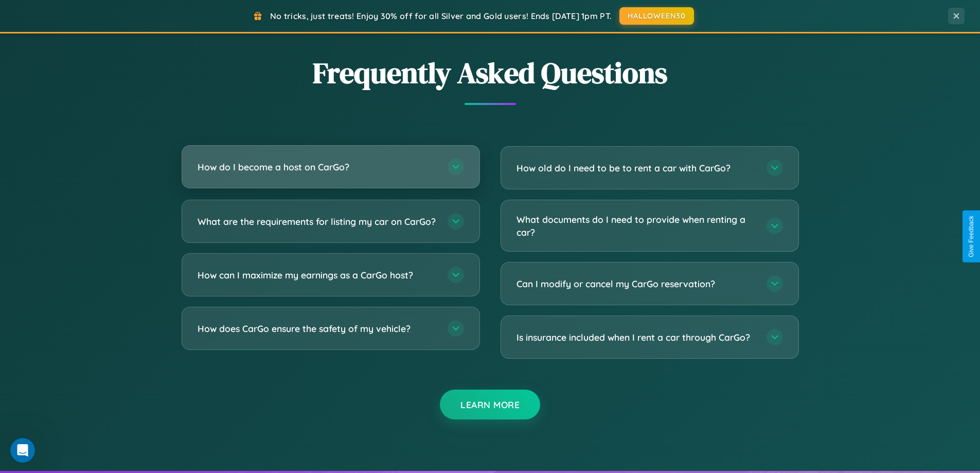 The image size is (980, 473). What do you see at coordinates (490, 405) in the screenshot?
I see `button: Learn More` at bounding box center [490, 405].